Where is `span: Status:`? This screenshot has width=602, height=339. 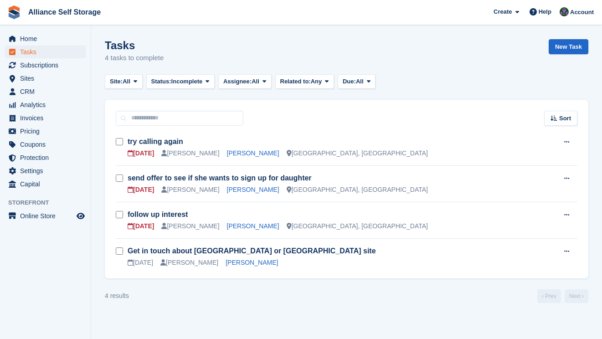 span: Status: is located at coordinates (161, 82).